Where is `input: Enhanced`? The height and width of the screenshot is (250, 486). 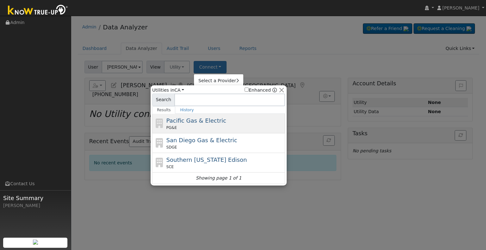
input: Enhanced is located at coordinates (247, 90).